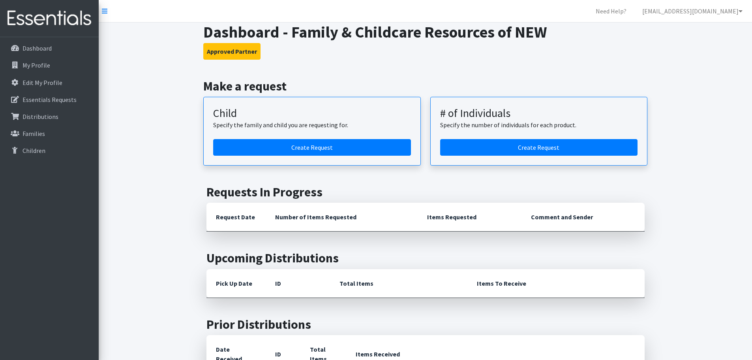  What do you see at coordinates (232, 51) in the screenshot?
I see `button: Approved Partner` at bounding box center [232, 51].